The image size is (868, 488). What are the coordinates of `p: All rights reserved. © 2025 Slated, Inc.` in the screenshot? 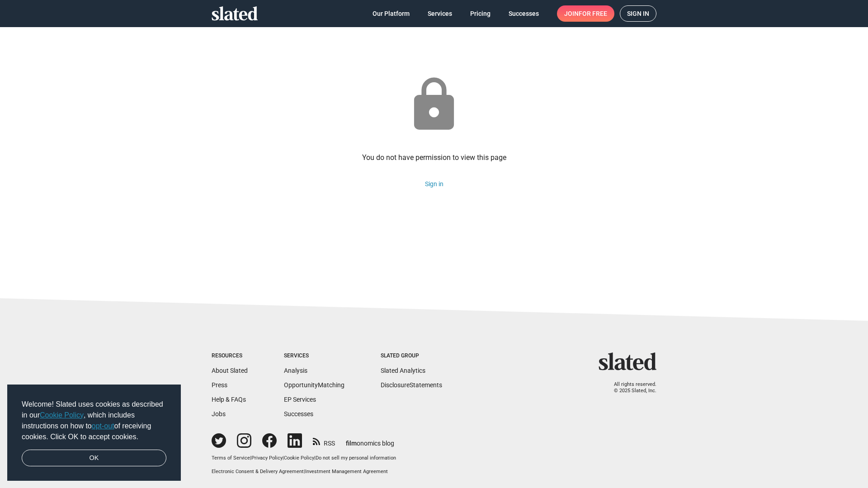 It's located at (630, 388).